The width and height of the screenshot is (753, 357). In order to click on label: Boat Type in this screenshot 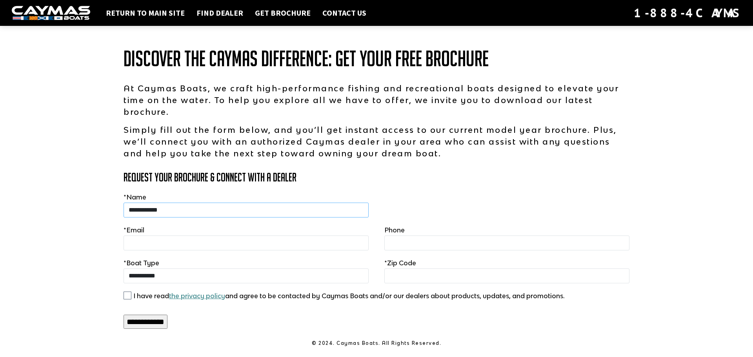, I will do `click(141, 263)`.